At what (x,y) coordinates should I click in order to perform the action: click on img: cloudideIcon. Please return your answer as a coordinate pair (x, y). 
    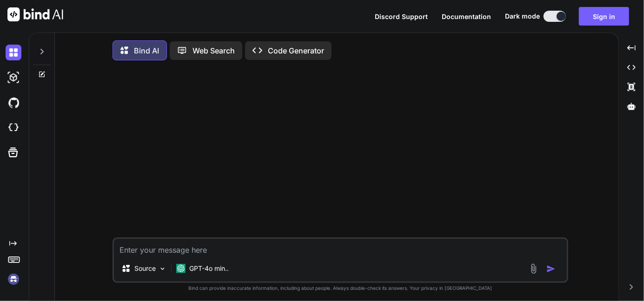
    Looking at the image, I should click on (14, 128).